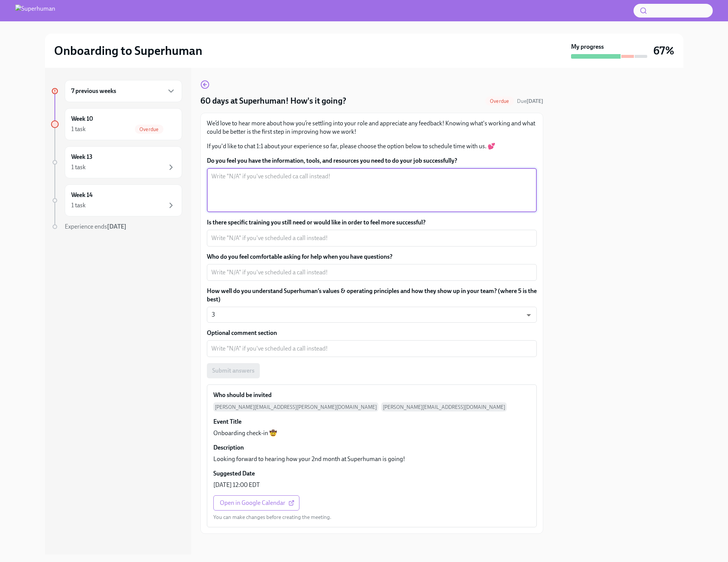  What do you see at coordinates (272, 517) in the screenshot?
I see `p: You can make changes before creating the meeting.` at bounding box center [272, 517].